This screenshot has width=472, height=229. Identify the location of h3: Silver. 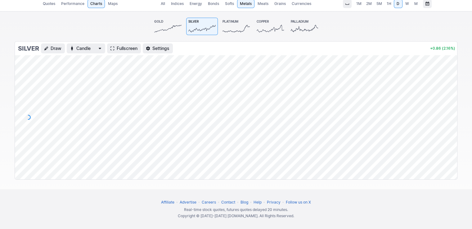
(29, 48).